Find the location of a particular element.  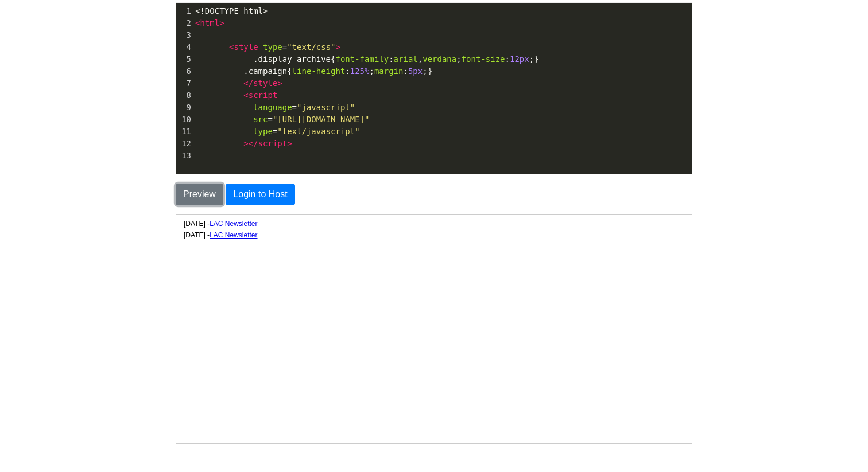

div: 10 is located at coordinates (184, 119).